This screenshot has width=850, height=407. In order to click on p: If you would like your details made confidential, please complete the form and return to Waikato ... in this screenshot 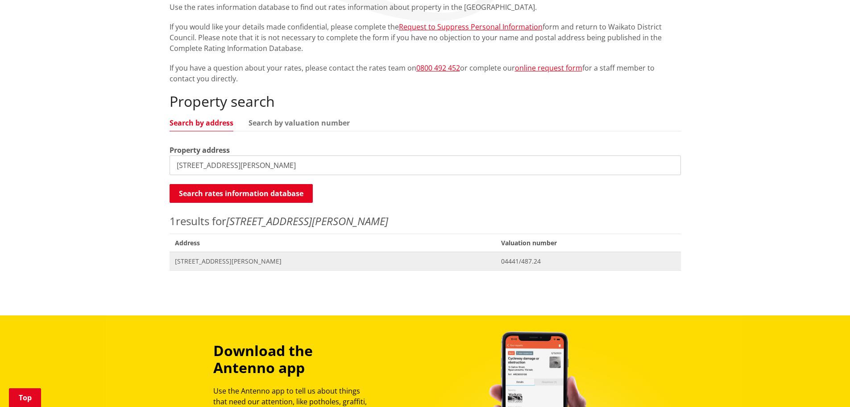, I will do `click(425, 37)`.